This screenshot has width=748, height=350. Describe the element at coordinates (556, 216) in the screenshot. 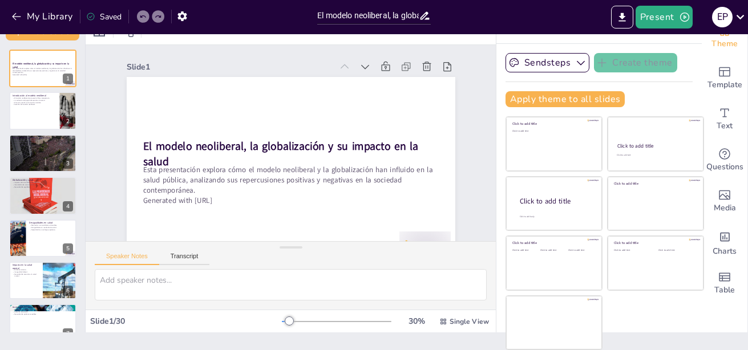

I see `div: Click to add body` at that location.